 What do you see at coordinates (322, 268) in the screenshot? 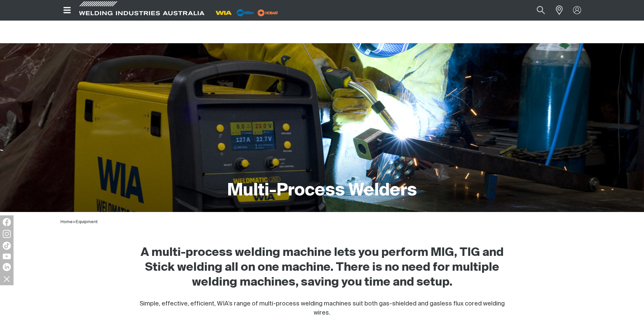
I see `h2: A multi-process welding machine lets you perform MIG, TIG and Stick welding all on one machine. T...` at bounding box center [322, 268].